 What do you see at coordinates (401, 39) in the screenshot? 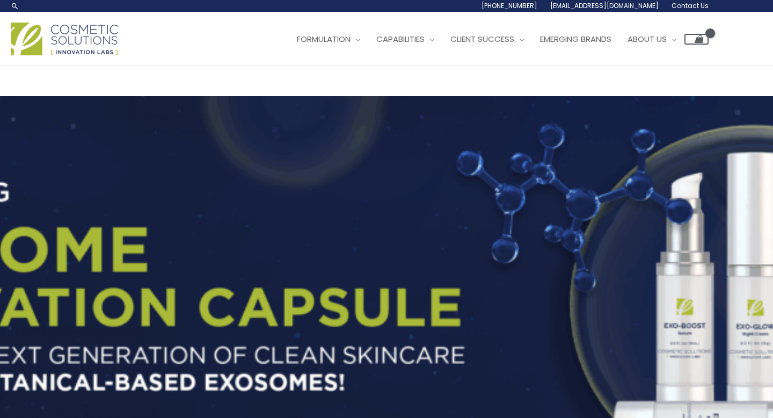
I see `span: Capabilities` at bounding box center [401, 39].